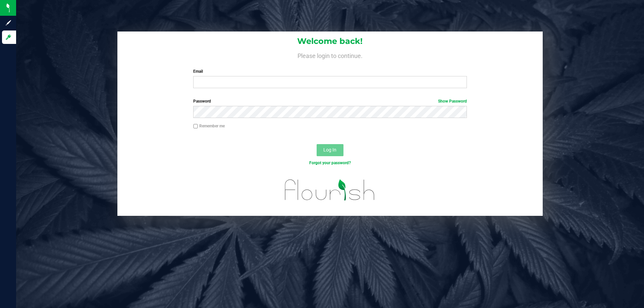  What do you see at coordinates (9, 37) in the screenshot?
I see `inline-svg: Log in` at bounding box center [9, 37].